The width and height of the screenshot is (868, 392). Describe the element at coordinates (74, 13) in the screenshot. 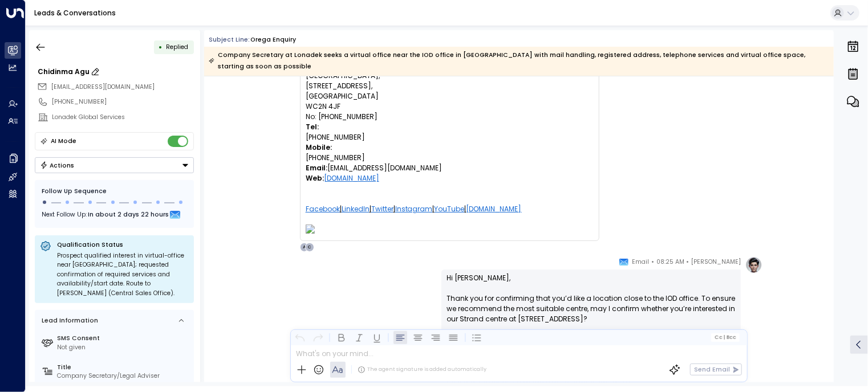

I see `a: Leads & Conversations` at that location.